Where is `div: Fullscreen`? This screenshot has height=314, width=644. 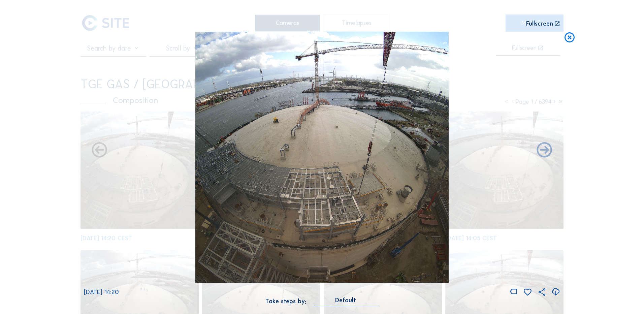
div: Fullscreen is located at coordinates (539, 24).